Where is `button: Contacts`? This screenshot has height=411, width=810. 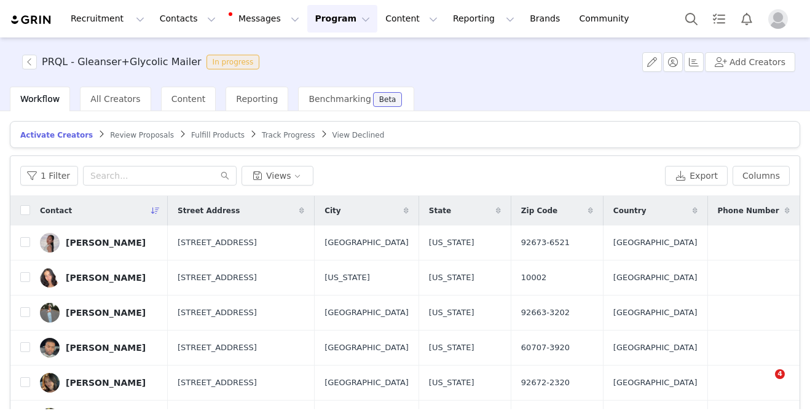 button: Contacts is located at coordinates (187, 18).